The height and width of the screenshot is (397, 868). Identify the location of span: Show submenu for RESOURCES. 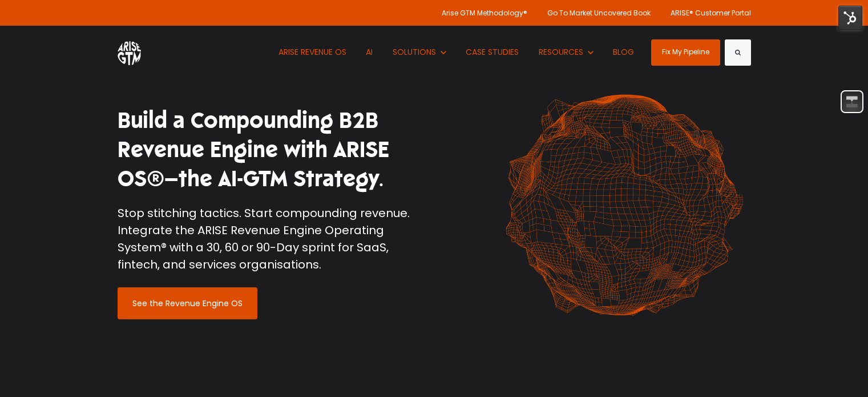
(539, 47).